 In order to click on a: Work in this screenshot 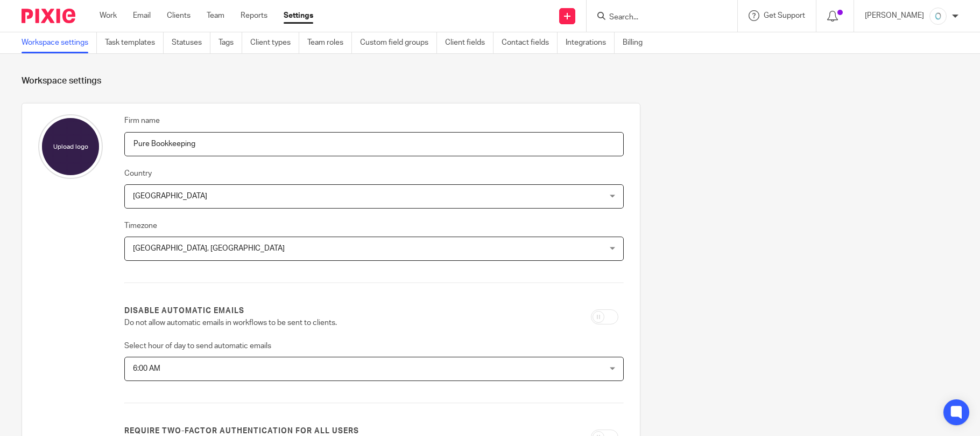, I will do `click(108, 15)`.